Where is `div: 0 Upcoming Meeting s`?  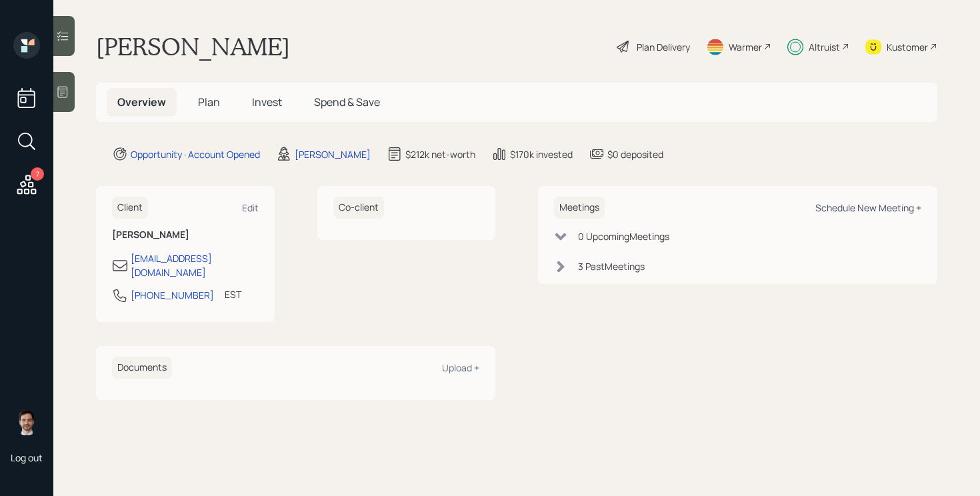 div: 0 Upcoming Meeting s is located at coordinates (624, 236).